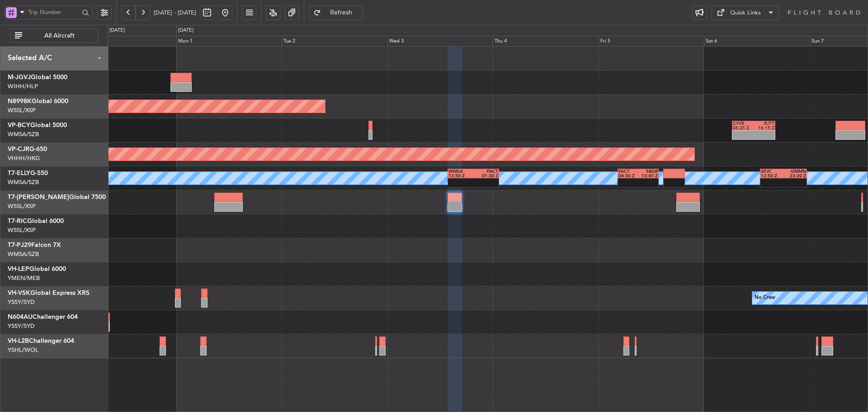  Describe the element at coordinates (20, 317) in the screenshot. I see `span: N604AU` at that location.